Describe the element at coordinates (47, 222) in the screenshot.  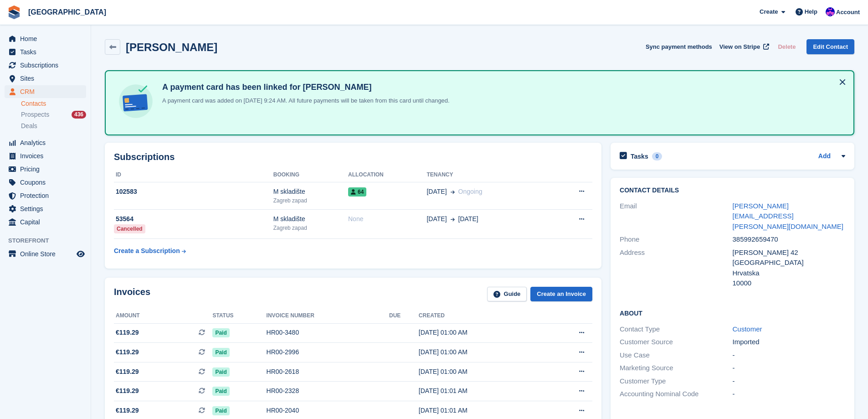
I see `span: Capital` at that location.